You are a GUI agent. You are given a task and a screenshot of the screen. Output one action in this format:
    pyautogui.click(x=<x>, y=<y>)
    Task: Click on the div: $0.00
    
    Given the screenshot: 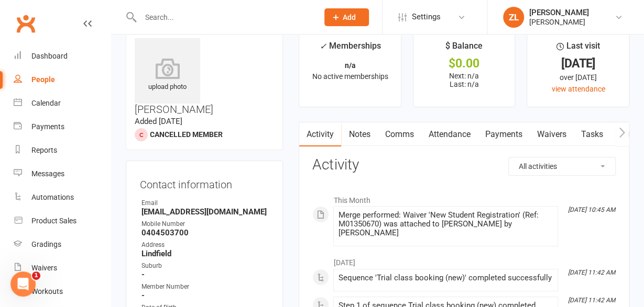 What is the action you would take?
    pyautogui.click(x=464, y=63)
    